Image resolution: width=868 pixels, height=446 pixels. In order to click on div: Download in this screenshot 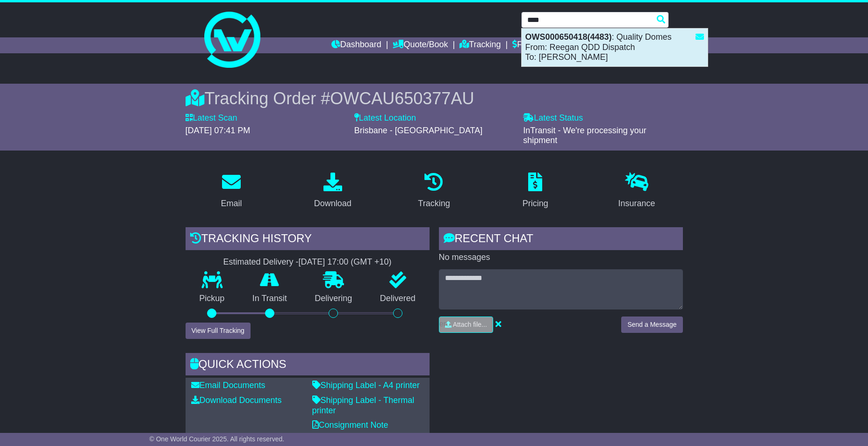, I will do `click(333, 204)`.